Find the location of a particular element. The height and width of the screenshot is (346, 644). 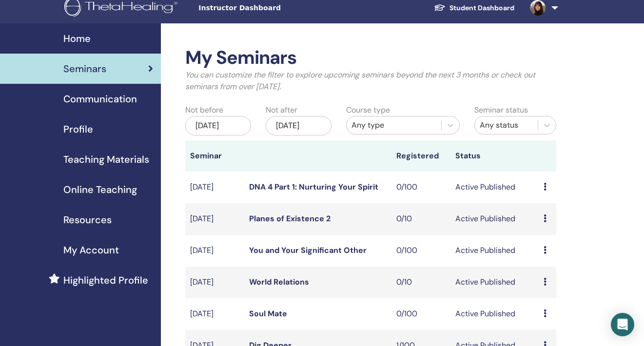

a: DNA 4 Part 1: Nurturing Your Spirit is located at coordinates (313, 187).